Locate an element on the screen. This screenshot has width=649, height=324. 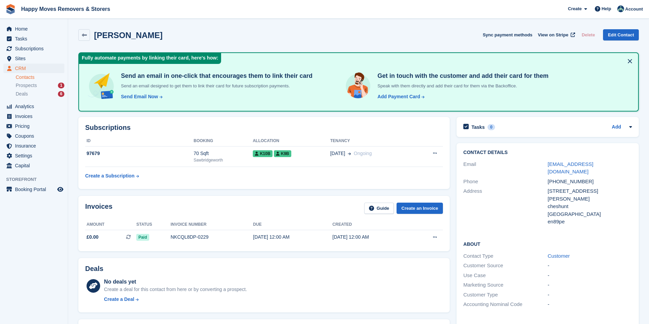
h4: Get in touch with the customer and add their card for them is located at coordinates (461, 76).